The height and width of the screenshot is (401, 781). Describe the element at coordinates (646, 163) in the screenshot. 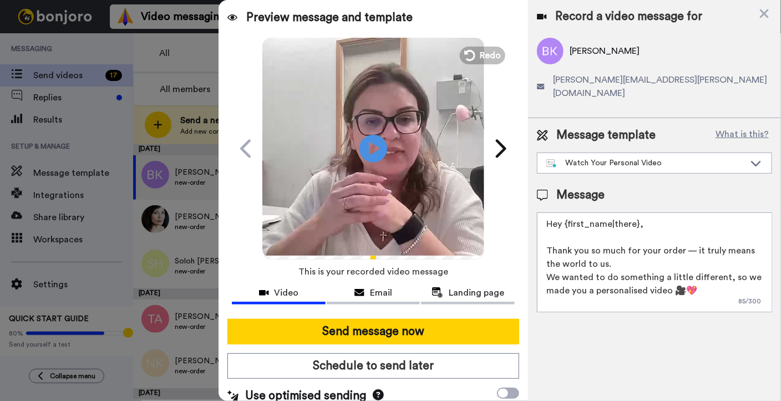

I see `div: Watch Your Personal Video` at that location.